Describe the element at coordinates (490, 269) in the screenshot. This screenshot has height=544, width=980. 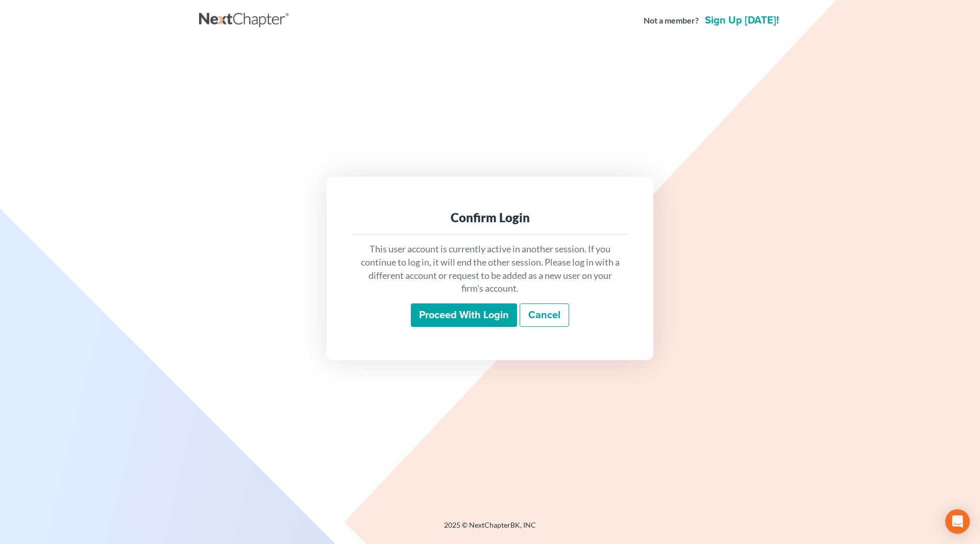
I see `p: This user account is currently active in another session. If you continue to log in, it will end ...` at that location.